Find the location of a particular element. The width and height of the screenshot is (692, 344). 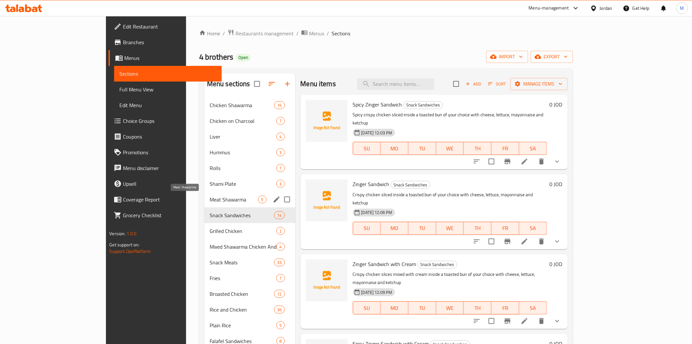

div: Menu-management is located at coordinates (549, 8).